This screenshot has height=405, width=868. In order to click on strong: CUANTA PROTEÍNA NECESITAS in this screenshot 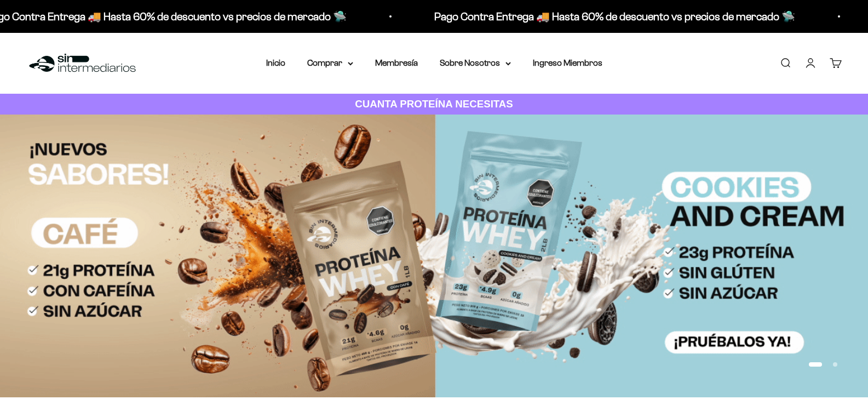, I will do `click(434, 104)`.